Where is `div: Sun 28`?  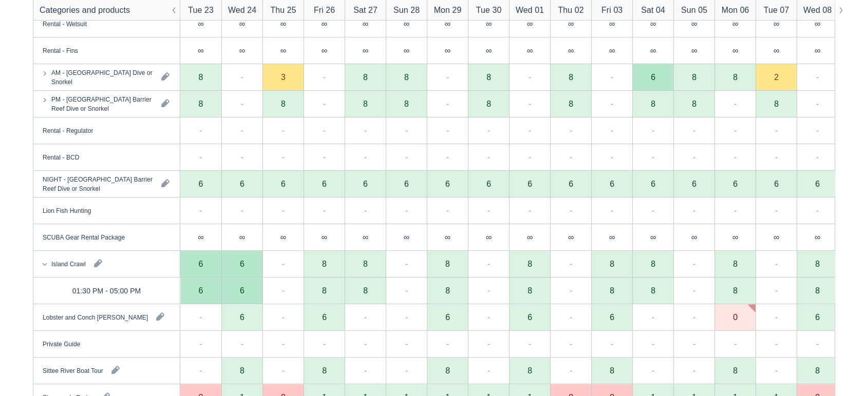 div: Sun 28 is located at coordinates (406, 11).